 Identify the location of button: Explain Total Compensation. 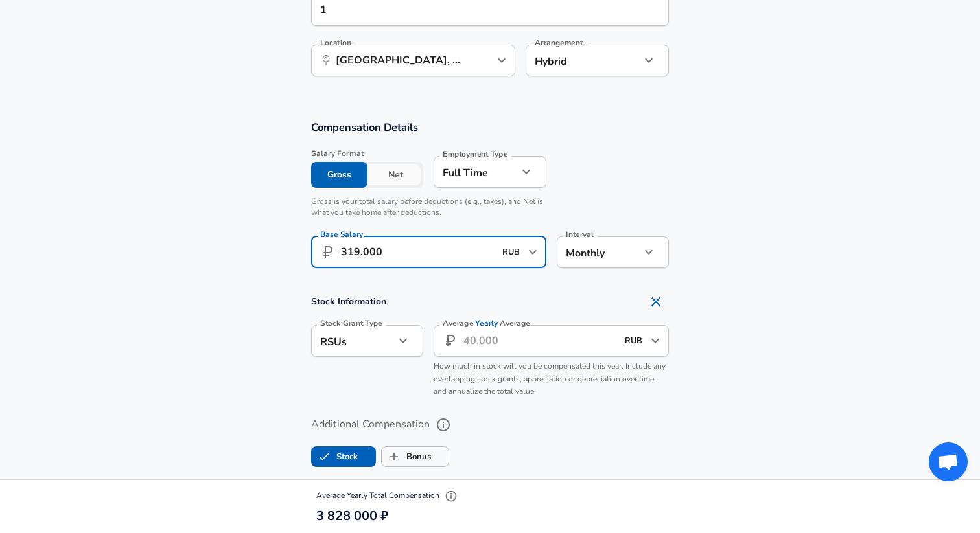
(451, 497).